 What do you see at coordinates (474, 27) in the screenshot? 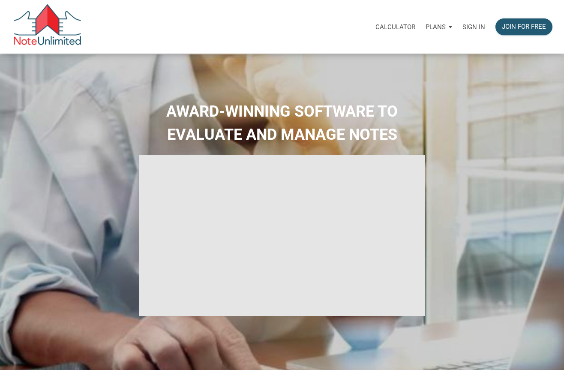
I see `p: Sign in` at bounding box center [474, 27].